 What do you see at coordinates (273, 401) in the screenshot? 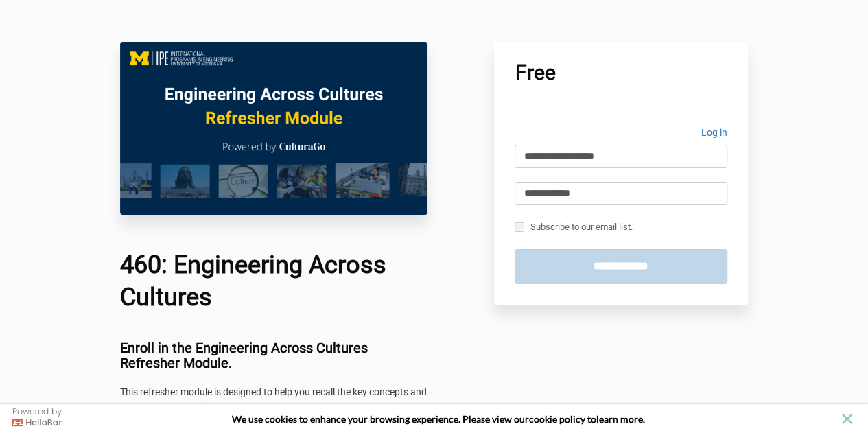
I see `span: This refresher module is designed to help you recall the key concepts and learning outcomes from ...` at bounding box center [273, 401].